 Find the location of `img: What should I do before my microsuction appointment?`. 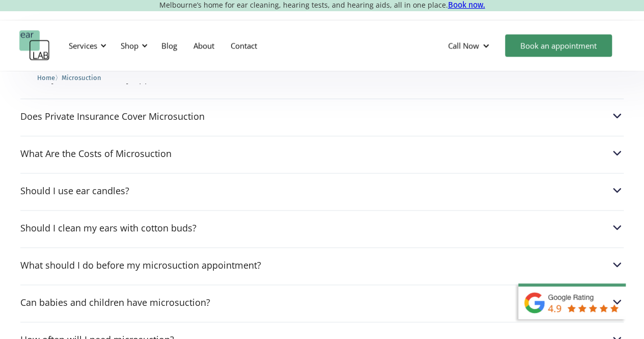

img: What should I do before my microsuction appointment? is located at coordinates (617, 264).